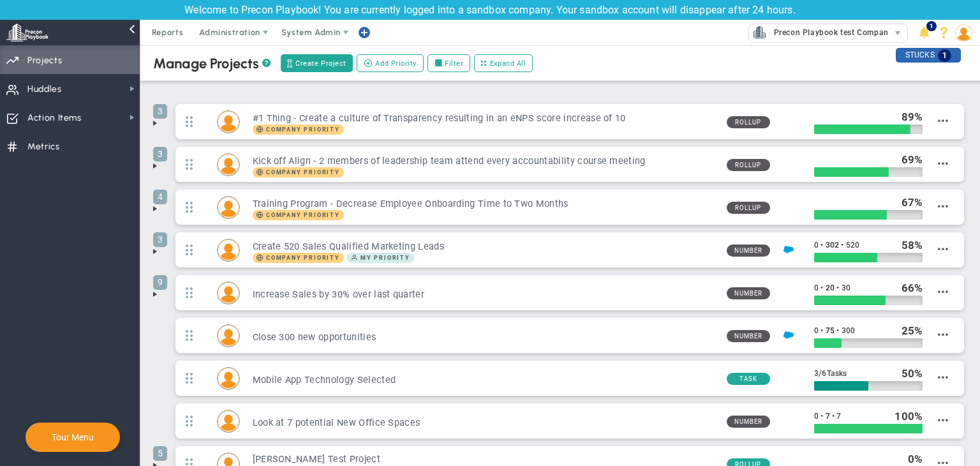 This screenshot has height=466, width=980. I want to click on h3: Close 300 new opportunities, so click(484, 337).